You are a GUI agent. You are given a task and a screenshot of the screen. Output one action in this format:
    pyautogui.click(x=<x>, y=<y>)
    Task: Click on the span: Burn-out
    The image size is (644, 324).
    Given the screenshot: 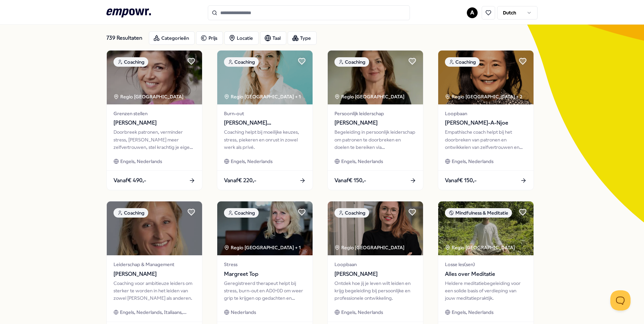 What is the action you would take?
    pyautogui.click(x=265, y=114)
    